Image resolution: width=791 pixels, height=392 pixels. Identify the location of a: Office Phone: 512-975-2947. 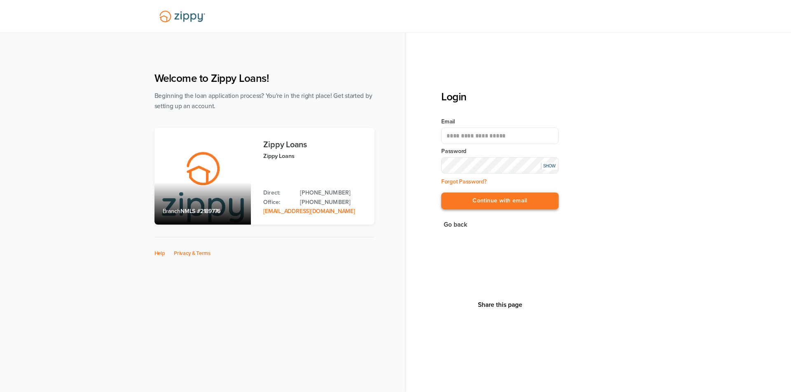
(333, 203).